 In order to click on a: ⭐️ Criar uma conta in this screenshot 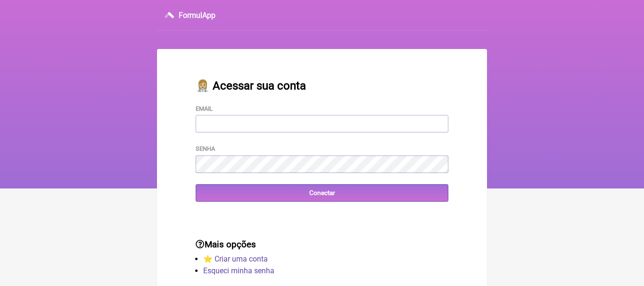, I will do `click(235, 259)`.